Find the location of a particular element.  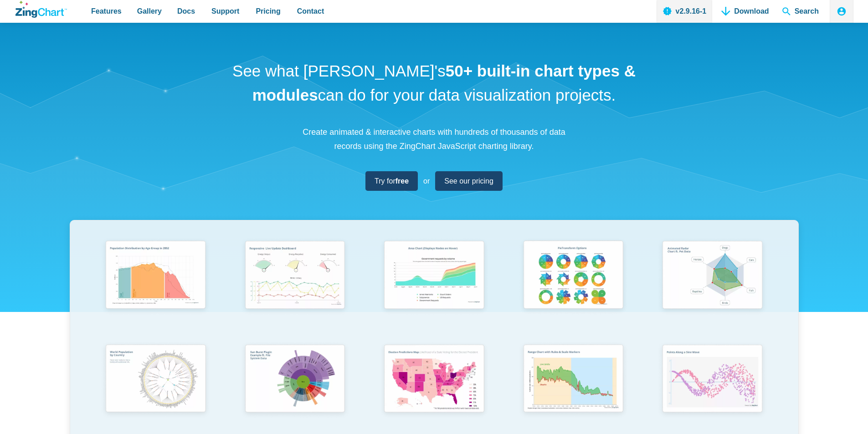

img: Pie Transform Options is located at coordinates (573, 276).